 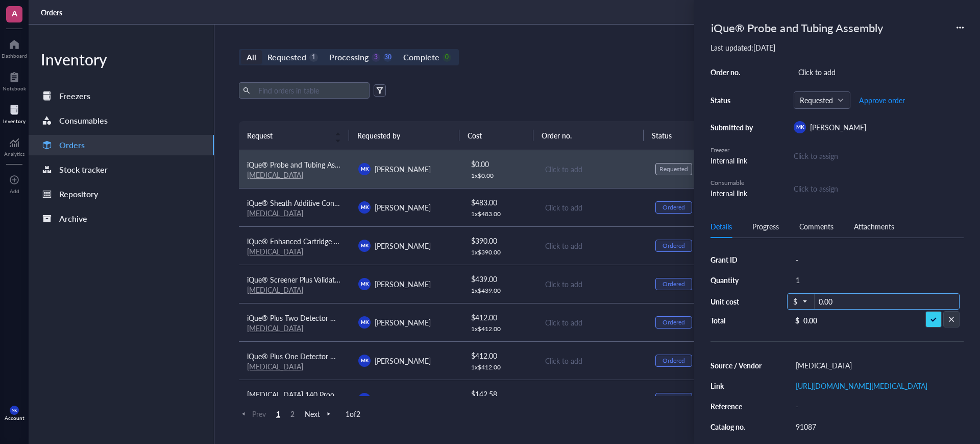 What do you see at coordinates (499, 279) in the screenshot?
I see `div: $ 439.00` at bounding box center [499, 279].